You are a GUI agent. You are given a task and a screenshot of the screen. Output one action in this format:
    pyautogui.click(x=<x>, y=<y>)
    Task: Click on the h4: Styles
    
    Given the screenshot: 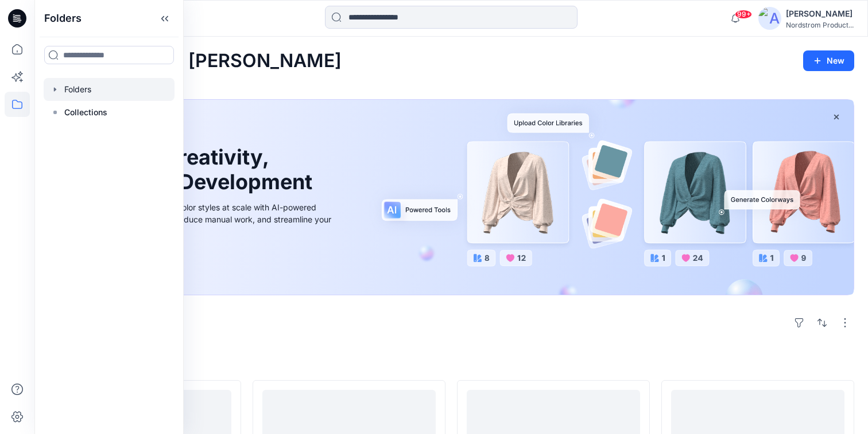 What is the action you would take?
    pyautogui.click(x=451, y=362)
    